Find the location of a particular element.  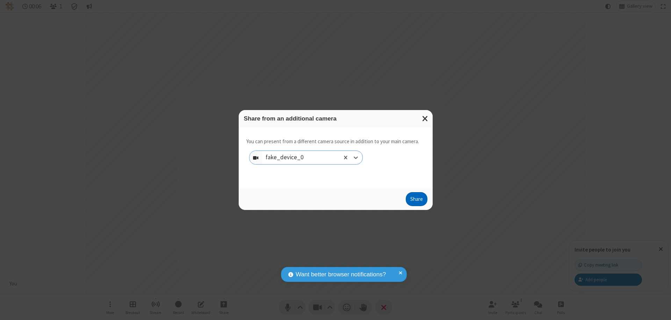

div: fake_device_0 is located at coordinates (291, 158).